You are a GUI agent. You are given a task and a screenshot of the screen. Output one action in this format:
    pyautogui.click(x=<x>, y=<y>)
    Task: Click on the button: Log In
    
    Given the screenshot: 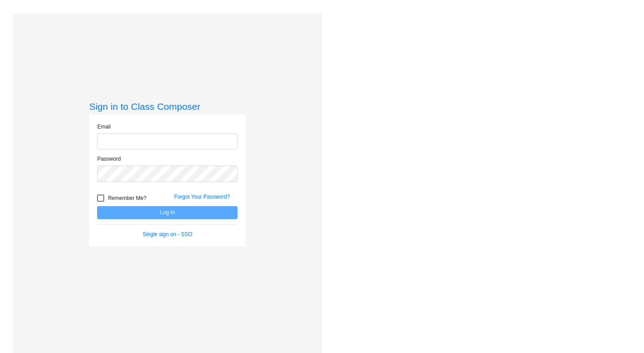 What is the action you would take?
    pyautogui.click(x=167, y=213)
    